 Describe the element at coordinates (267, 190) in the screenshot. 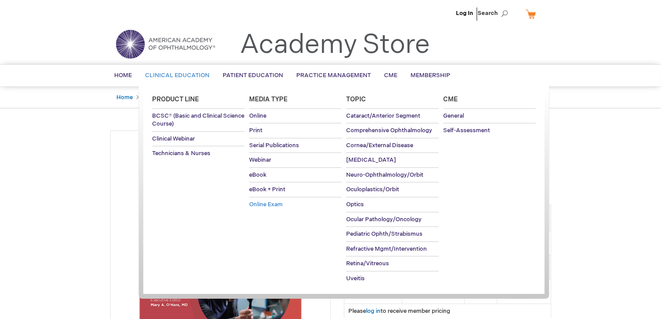

I see `span: eBook + Print` at that location.